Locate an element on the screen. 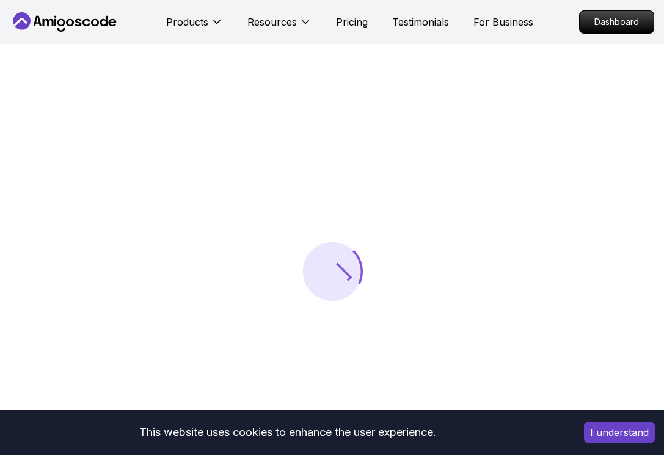 The height and width of the screenshot is (455, 664). p: Resources is located at coordinates (272, 22).